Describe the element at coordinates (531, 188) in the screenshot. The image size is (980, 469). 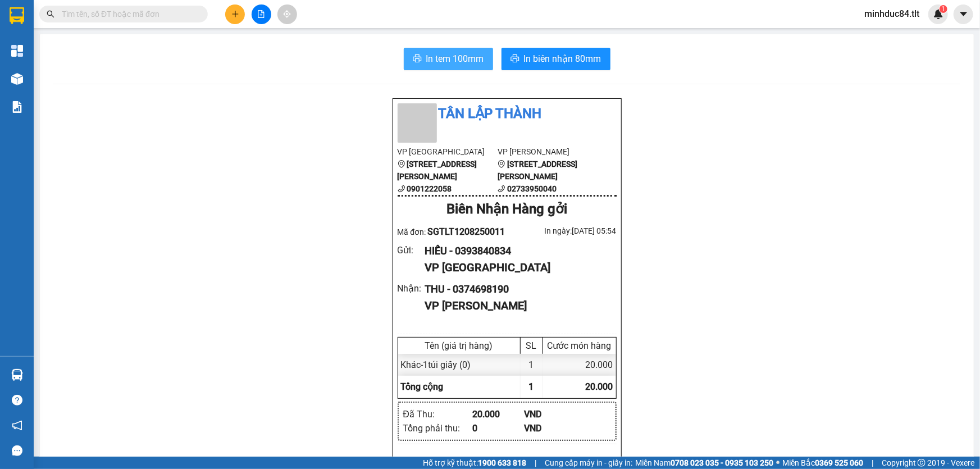
I see `b: 02733950040` at that location.